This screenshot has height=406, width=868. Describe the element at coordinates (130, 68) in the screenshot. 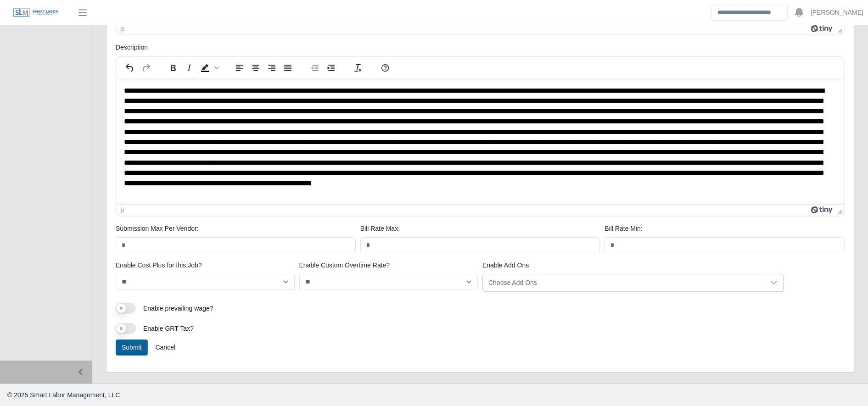

I see `button: Undo` at that location.